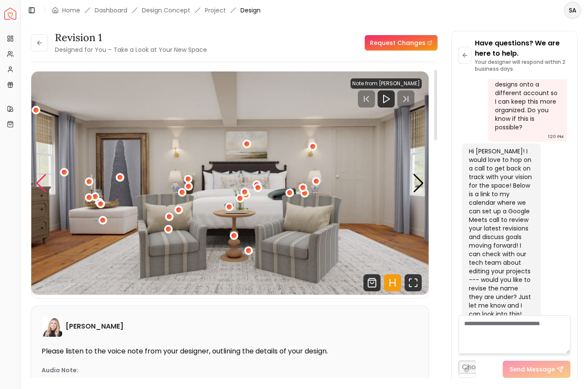  Describe the element at coordinates (130, 38) in the screenshot. I see `h3: Revision 1` at that location.